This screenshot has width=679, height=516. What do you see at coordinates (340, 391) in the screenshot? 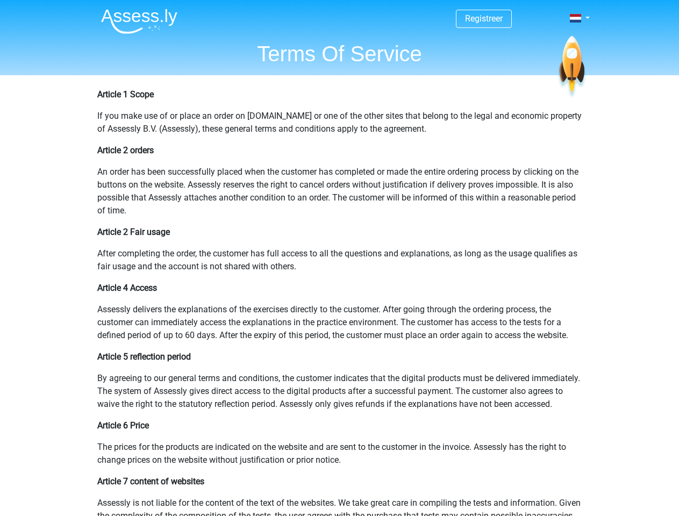
I see `p: By agreeing to our general terms and conditions, the customer indicates that the digital products...` at bounding box center [340, 391].